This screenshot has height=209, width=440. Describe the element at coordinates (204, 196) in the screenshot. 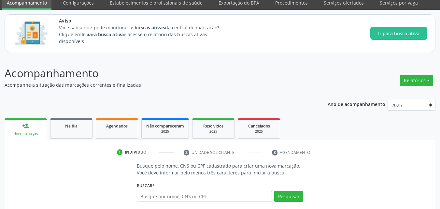

I see `input: Busque por nome, CNS ou CPF` at that location.